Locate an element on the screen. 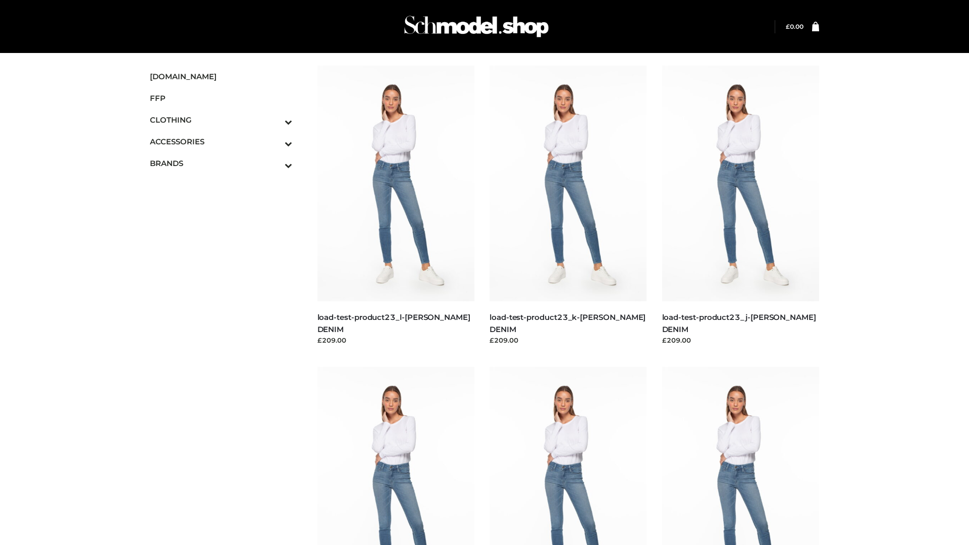 The image size is (969, 545). a: £0.00 is located at coordinates (794, 26).